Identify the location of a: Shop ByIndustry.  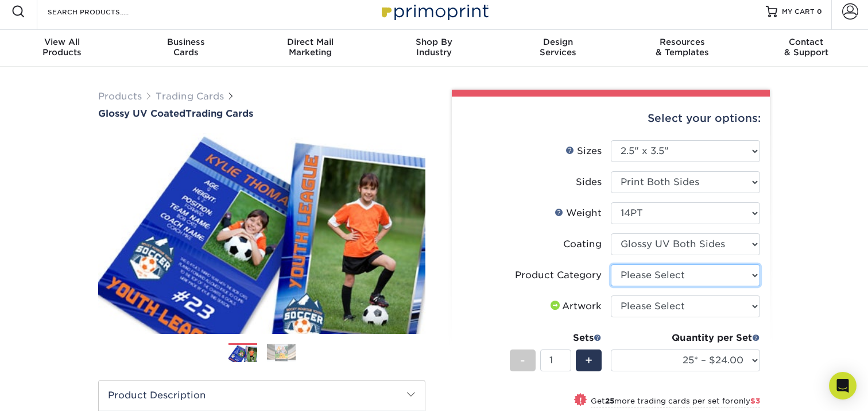
(434, 48).